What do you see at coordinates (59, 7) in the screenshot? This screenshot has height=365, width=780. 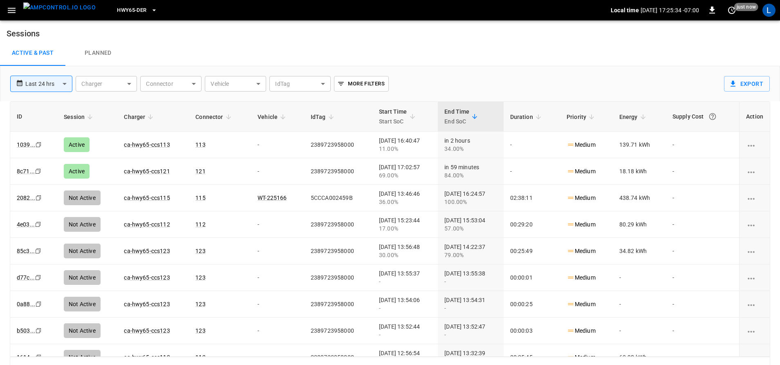 I see `img: ampcontrol.io logo` at bounding box center [59, 7].